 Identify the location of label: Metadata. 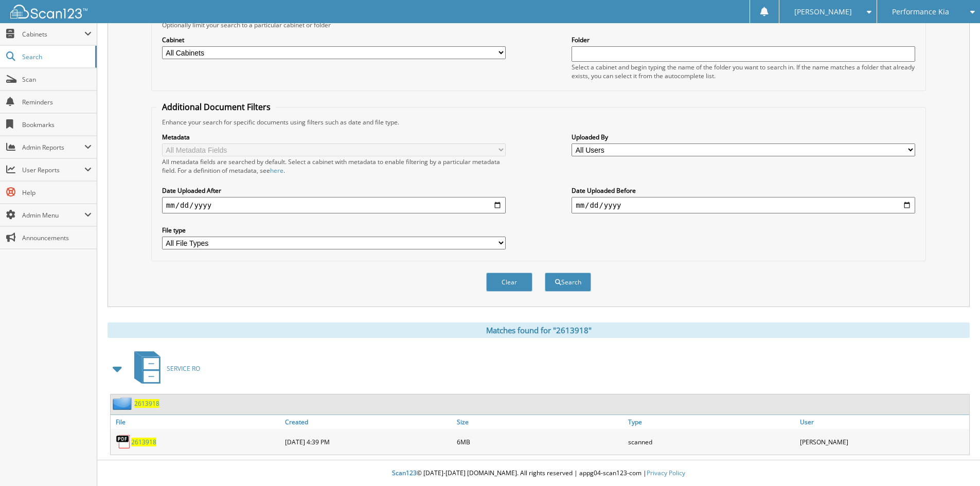
(334, 137).